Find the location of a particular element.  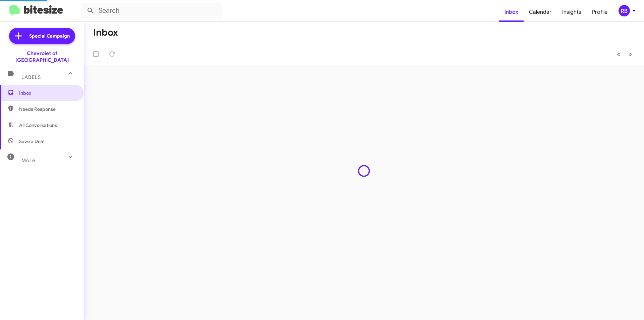

h1: Inbox is located at coordinates (106, 33).